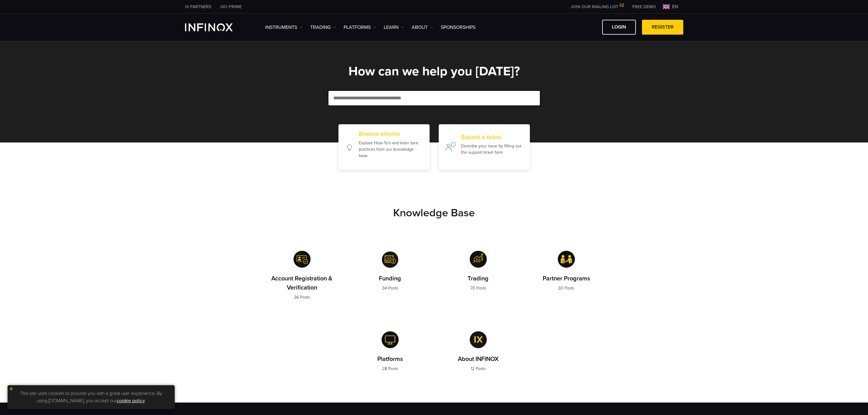  What do you see at coordinates (390, 341) in the screenshot?
I see `img: Platforms` at bounding box center [390, 341].